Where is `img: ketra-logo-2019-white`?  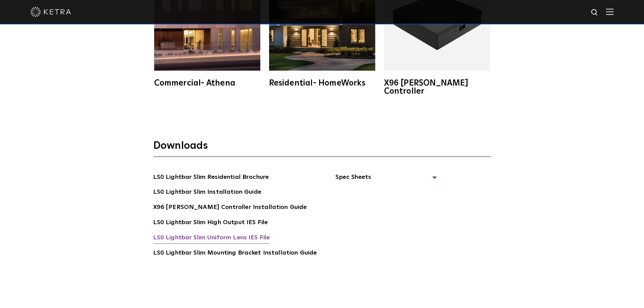
img: ketra-logo-2019-white is located at coordinates (51, 12).